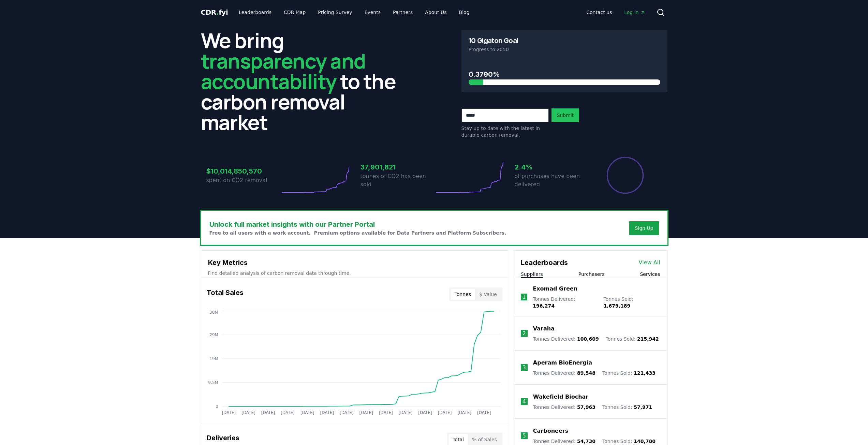 The width and height of the screenshot is (868, 445). What do you see at coordinates (564, 74) in the screenshot?
I see `h3: 0.3790%` at bounding box center [564, 74].